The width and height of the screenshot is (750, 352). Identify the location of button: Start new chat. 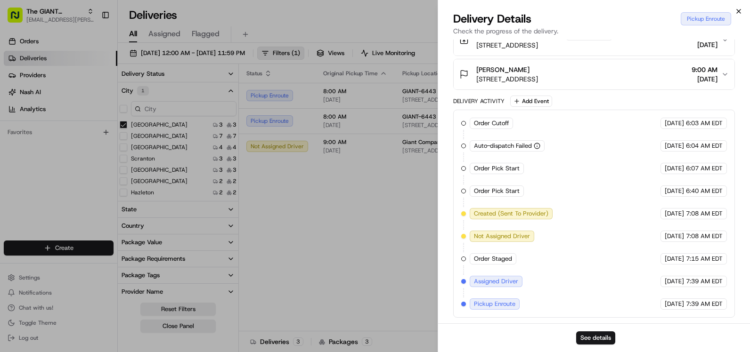
(166, 98).